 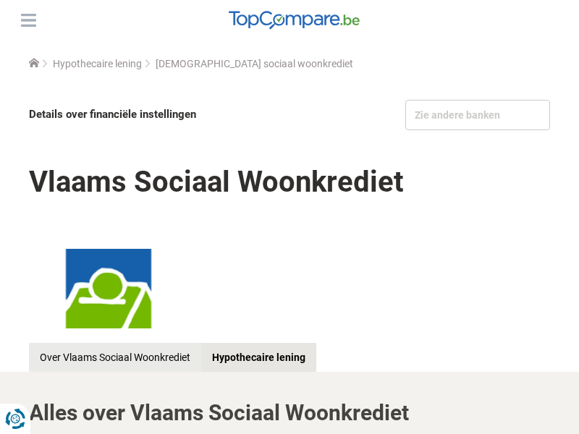 I want to click on div: Zie andere banken, so click(x=478, y=115).